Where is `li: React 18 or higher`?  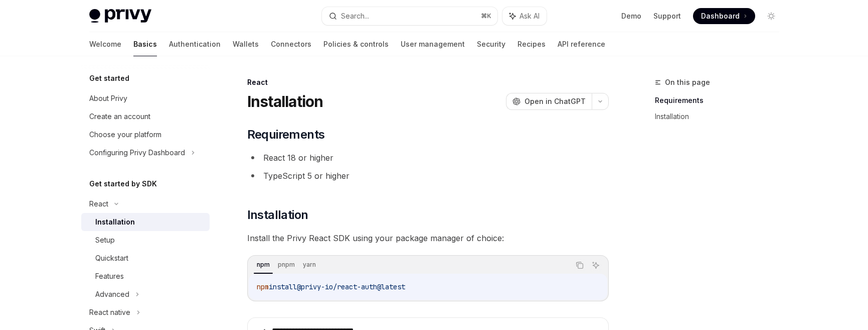 li: React 18 or higher is located at coordinates (428, 158).